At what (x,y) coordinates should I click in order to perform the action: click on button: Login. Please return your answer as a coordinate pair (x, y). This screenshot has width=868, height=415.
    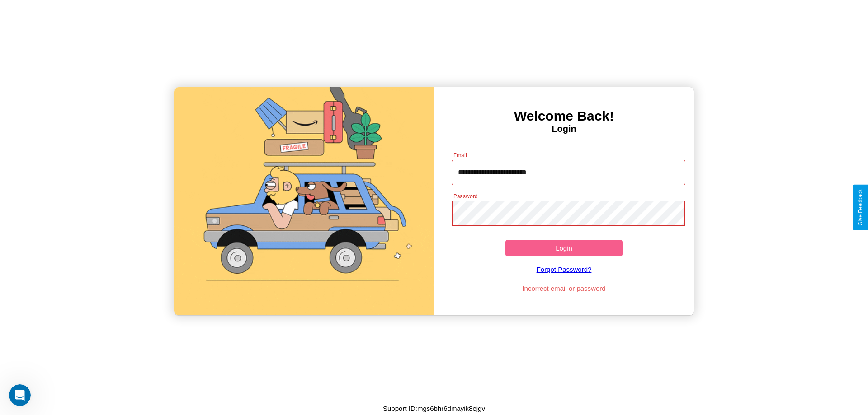
    Looking at the image, I should click on (564, 248).